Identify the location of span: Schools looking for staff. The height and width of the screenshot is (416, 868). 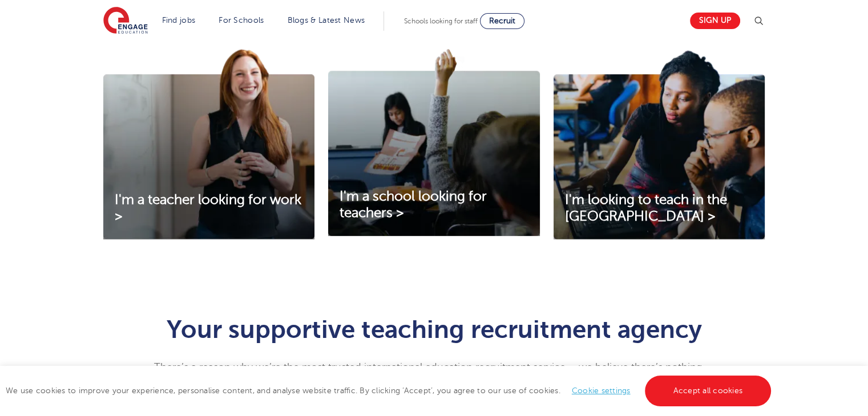
(440, 21).